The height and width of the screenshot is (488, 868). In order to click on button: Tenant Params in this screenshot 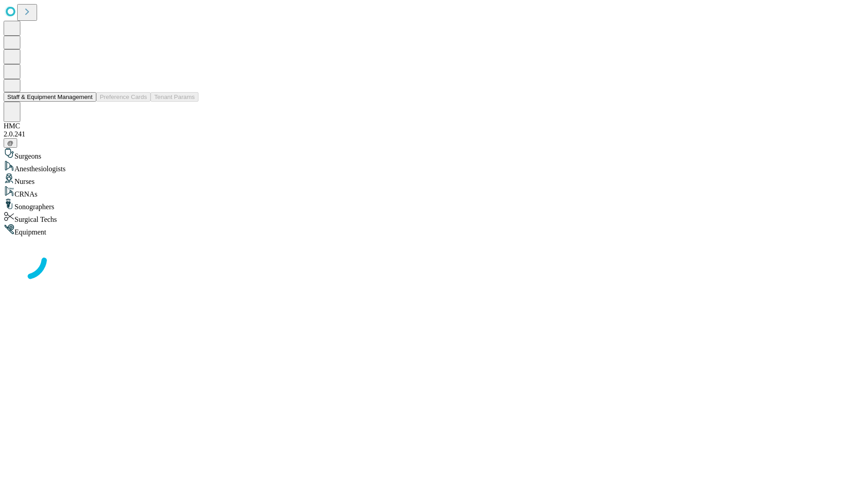, I will do `click(174, 97)`.